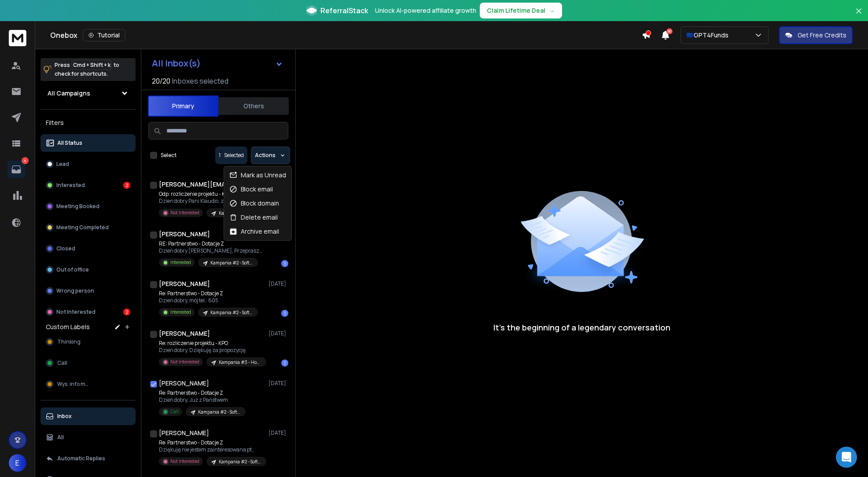  What do you see at coordinates (709, 35) in the screenshot?
I see `p: 🇪🇺GPT4Funds` at bounding box center [709, 35].